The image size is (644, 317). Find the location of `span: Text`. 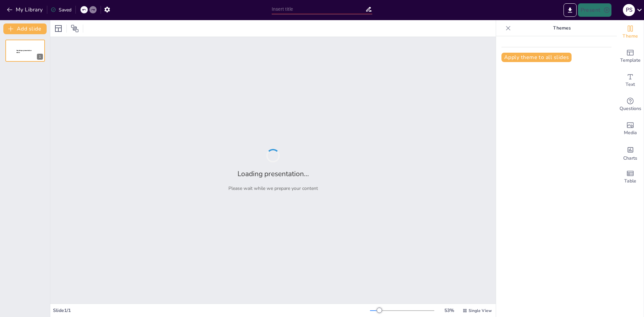

span: Text is located at coordinates (630, 84).